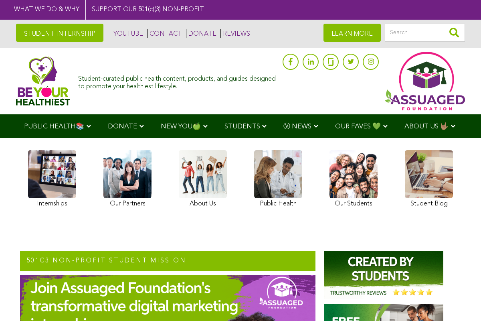 The width and height of the screenshot is (481, 321). What do you see at coordinates (168, 261) in the screenshot?
I see `h2: 501c3 NON-PROFIT STUDENT MISSION` at bounding box center [168, 261].